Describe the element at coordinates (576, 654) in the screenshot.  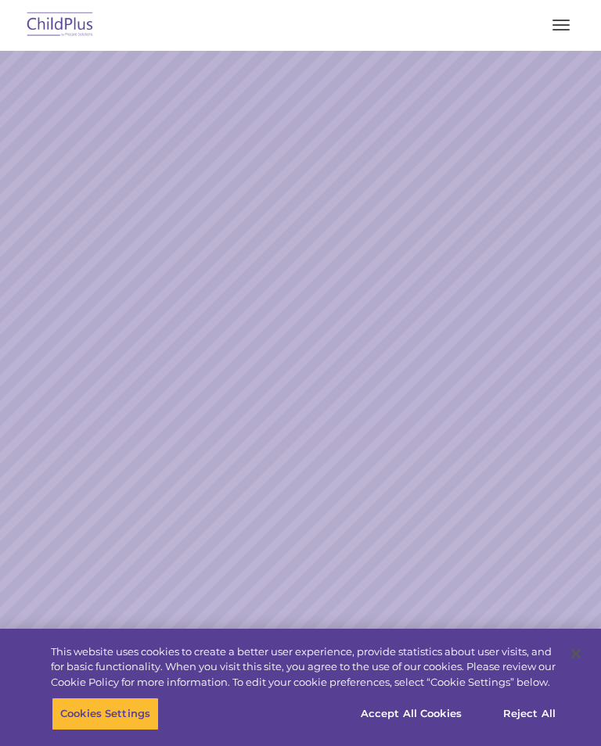
I see `button: Close` at that location.